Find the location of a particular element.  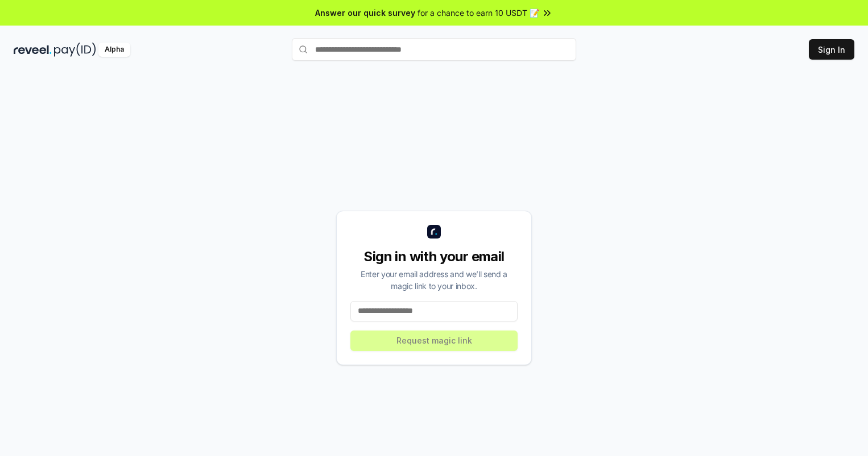

div: Alpha is located at coordinates (114, 49).